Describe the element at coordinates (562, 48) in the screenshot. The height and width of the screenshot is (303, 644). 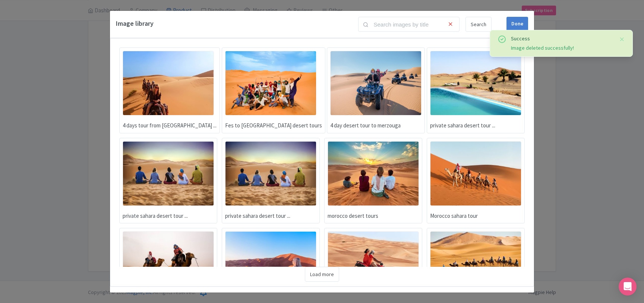
I see `div: Image deleted successfully!` at that location.